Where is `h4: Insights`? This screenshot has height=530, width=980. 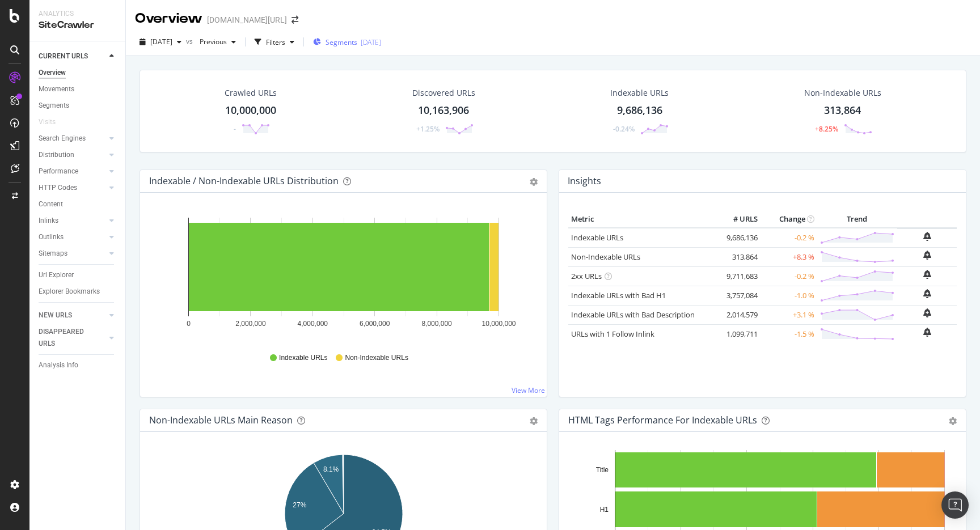 h4: Insights is located at coordinates (584, 181).